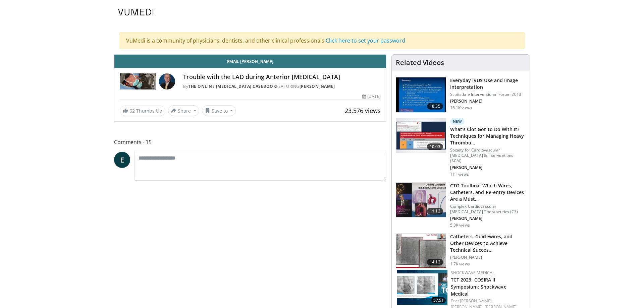 The height and width of the screenshot is (308, 644). What do you see at coordinates (488, 219) in the screenshot?
I see `p: Khaldoon Alaswad` at bounding box center [488, 219].